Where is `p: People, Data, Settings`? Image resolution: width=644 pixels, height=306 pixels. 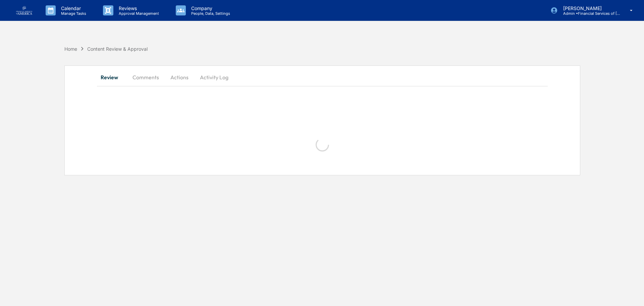 p: People, Data, Settings is located at coordinates (210, 13).